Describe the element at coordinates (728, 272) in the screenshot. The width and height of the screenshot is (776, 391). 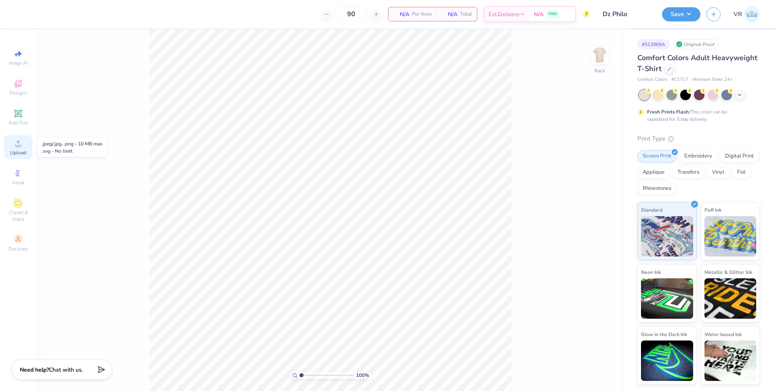
I see `span: Metallic & Glitter Ink` at that location.